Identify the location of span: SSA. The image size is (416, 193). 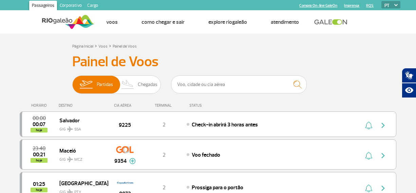
(78, 129).